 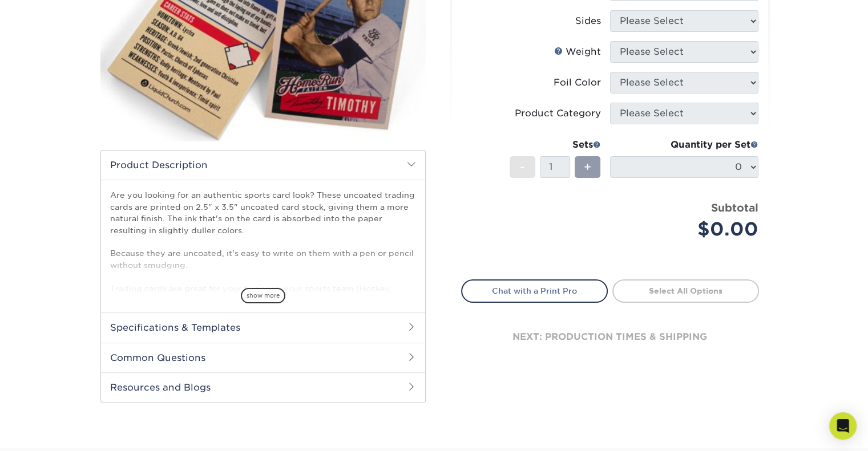 What do you see at coordinates (577, 82) in the screenshot?
I see `div: Foil Color` at bounding box center [577, 82].